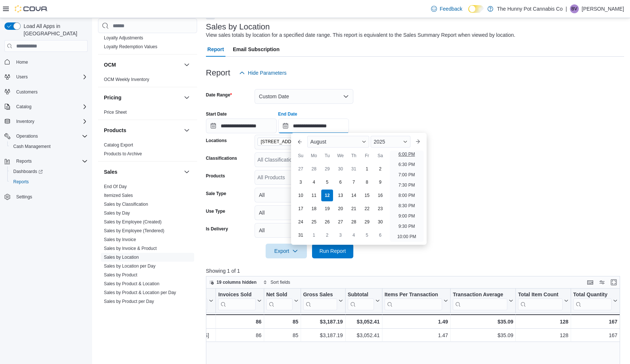  What do you see at coordinates (282, 322) in the screenshot?
I see `div: 85` at bounding box center [282, 322].